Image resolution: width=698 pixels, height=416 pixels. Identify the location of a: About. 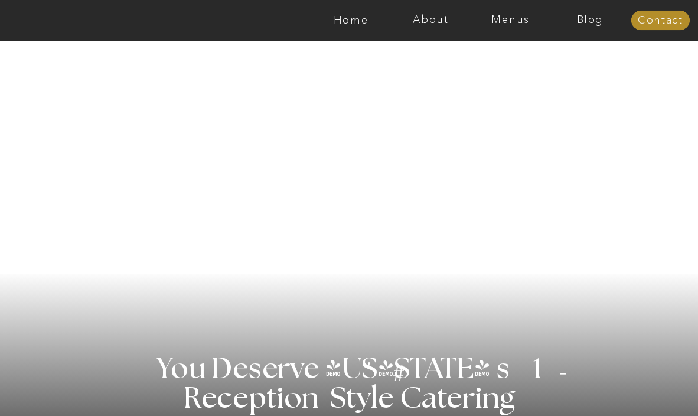
(430, 21).